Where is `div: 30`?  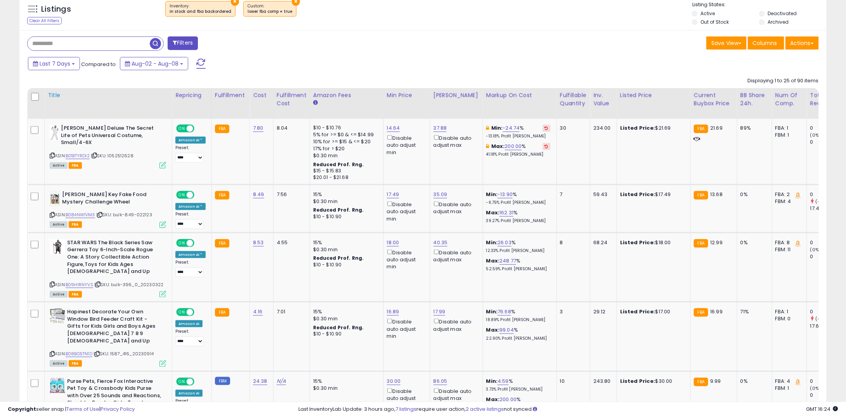
div: 30 is located at coordinates (572, 128).